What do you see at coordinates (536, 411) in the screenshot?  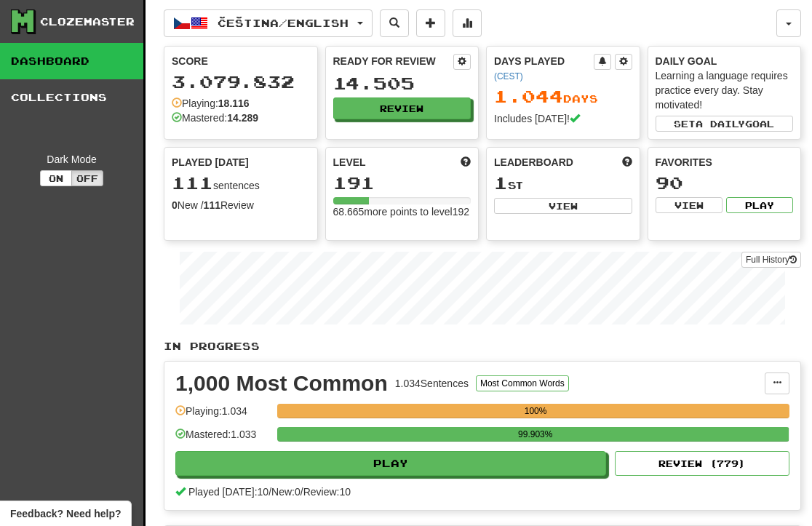 I see `div: 100%` at bounding box center [536, 411].